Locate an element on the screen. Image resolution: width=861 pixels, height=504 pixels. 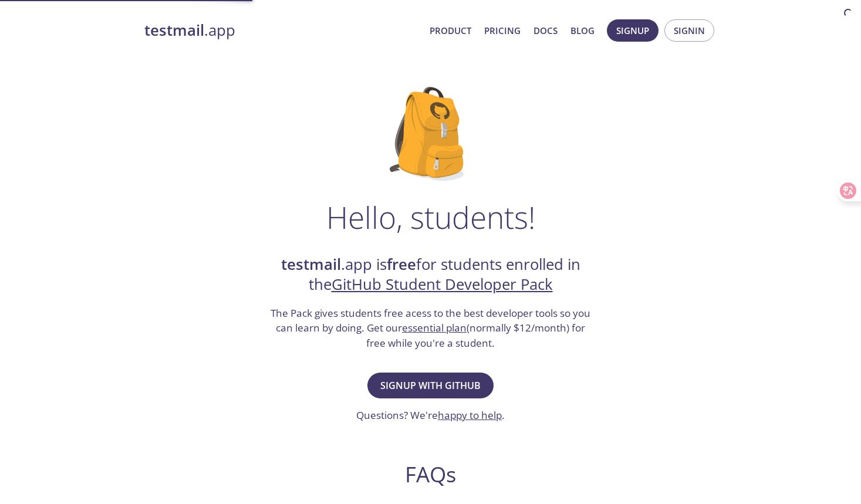
h2: FAQs is located at coordinates (431, 474).